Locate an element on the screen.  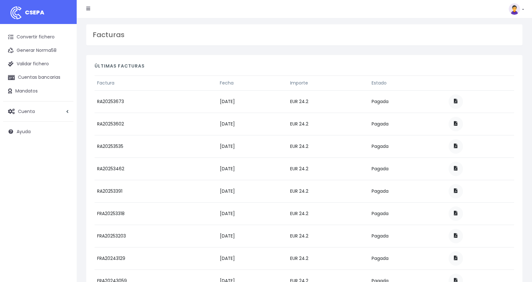
a: Generar Norma58 is located at coordinates (38, 51).